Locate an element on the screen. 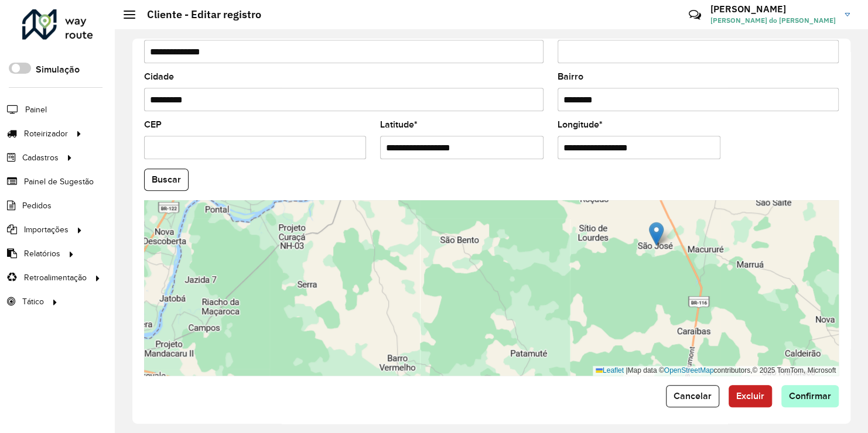 This screenshot has height=433, width=868. div: Map data © contributors,© 2025 TomTom, Microsoft is located at coordinates (716, 370).